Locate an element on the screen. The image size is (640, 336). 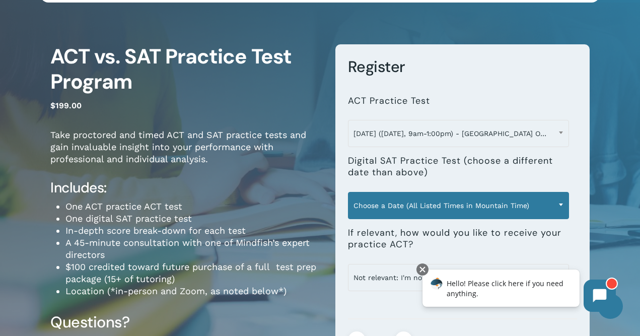
p: Take proctored and timed ACT and SAT practice tests and gain invaluable insight into your perform... is located at coordinates (185, 153).